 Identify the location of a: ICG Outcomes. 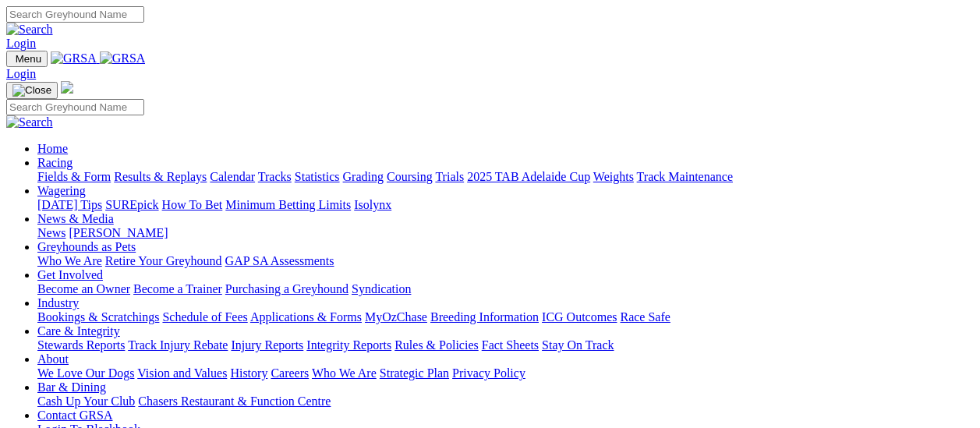
(579, 317).